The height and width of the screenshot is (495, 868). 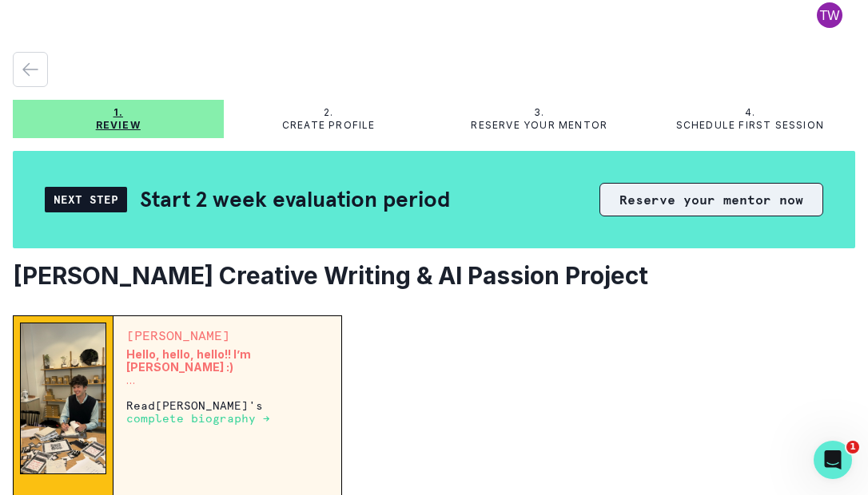 I want to click on span: 1, so click(x=853, y=447).